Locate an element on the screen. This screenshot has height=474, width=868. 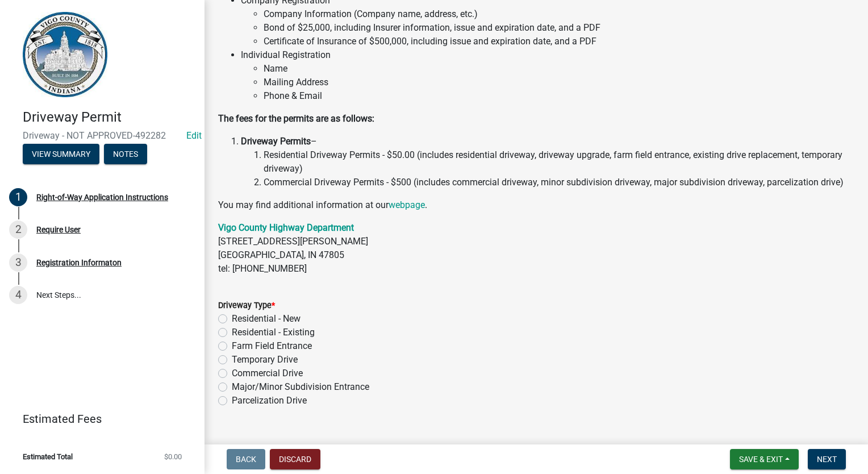
span: Estimated Total is located at coordinates (48, 456).